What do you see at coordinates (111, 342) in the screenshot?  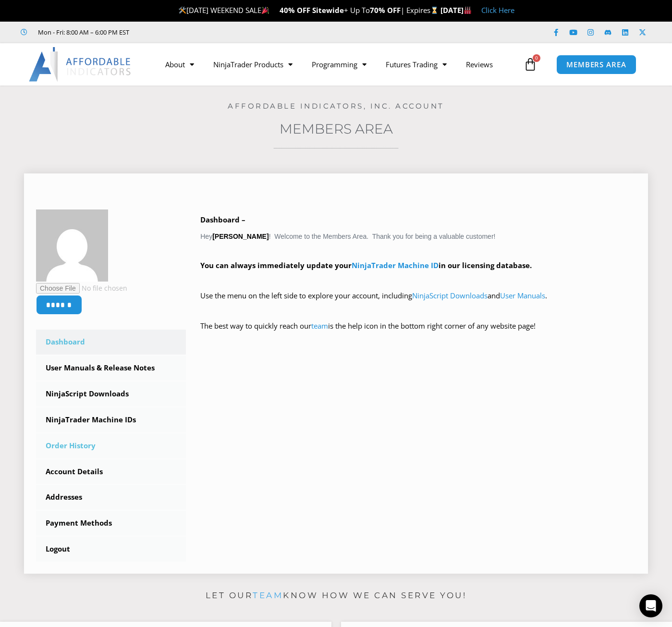 I see `a: Dashboard` at bounding box center [111, 342].